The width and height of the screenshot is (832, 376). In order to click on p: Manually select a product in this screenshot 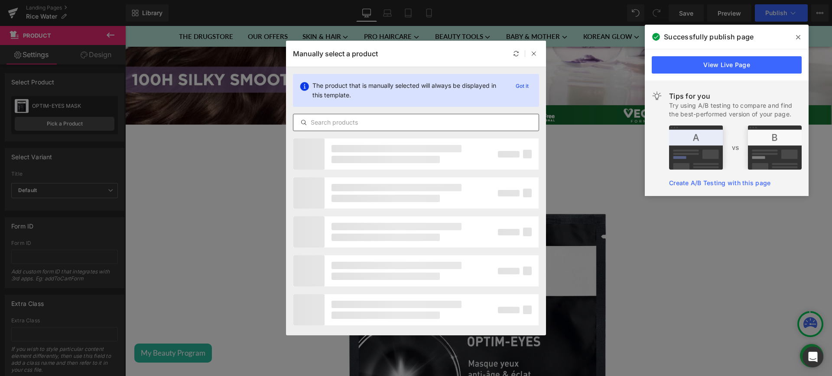, I will do `click(335, 54)`.